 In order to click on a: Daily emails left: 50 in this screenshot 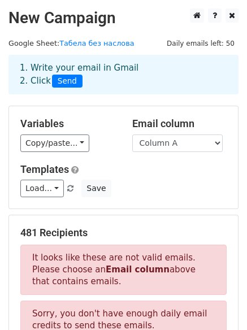, I will do `click(201, 43)`.